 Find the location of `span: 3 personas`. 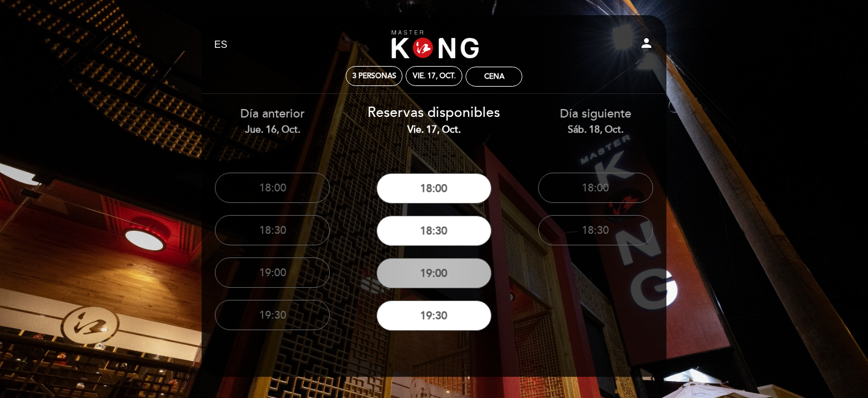

span: 3 personas is located at coordinates (374, 76).